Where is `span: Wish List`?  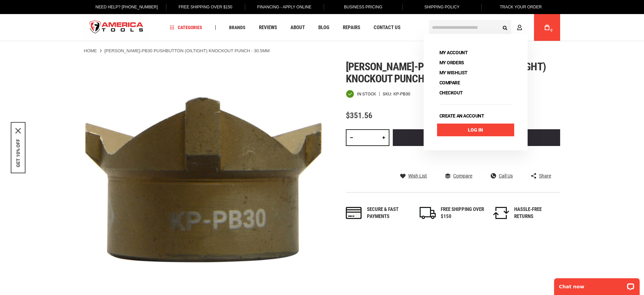 span: Wish List is located at coordinates (417, 176).